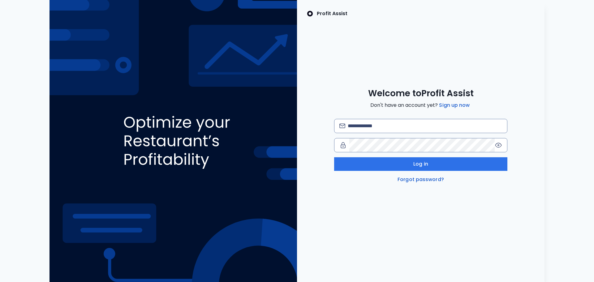  I want to click on button: Log in, so click(421, 164).